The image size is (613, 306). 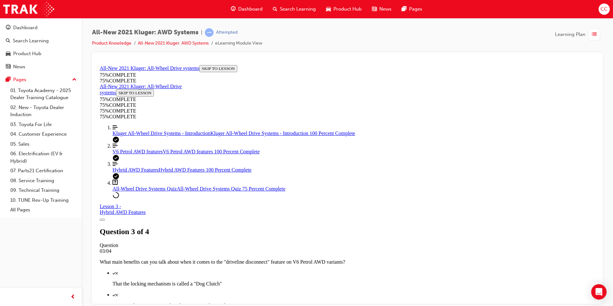 I want to click on a: 03. Toyota For Life, so click(x=43, y=124).